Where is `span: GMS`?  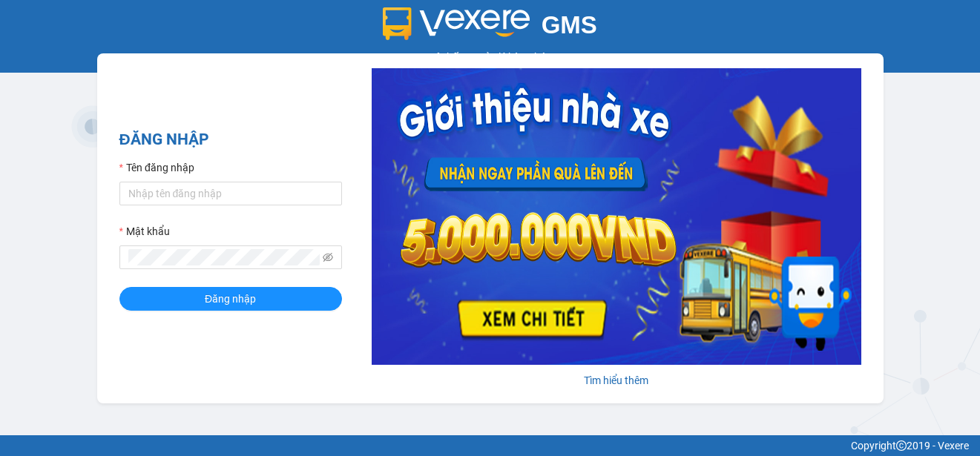 span: GMS is located at coordinates (568, 24).